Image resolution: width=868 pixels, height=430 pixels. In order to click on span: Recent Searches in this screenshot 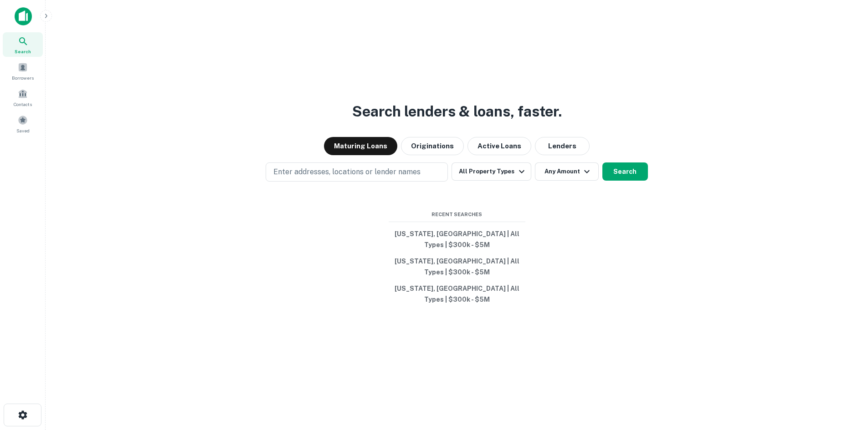, I will do `click(457, 215)`.